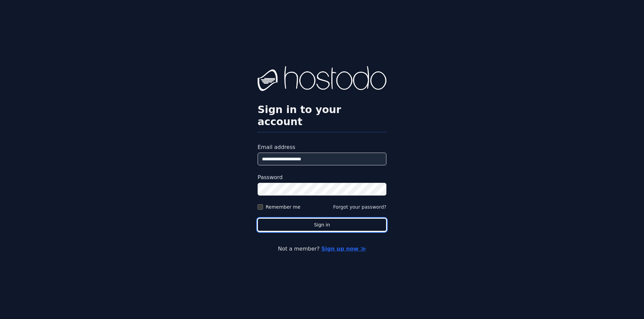 The image size is (644, 319). What do you see at coordinates (283, 207) in the screenshot?
I see `label: Remember me` at bounding box center [283, 207].